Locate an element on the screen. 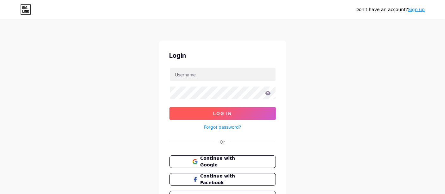 The height and width of the screenshot is (194, 445). input: Username is located at coordinates (223, 74).